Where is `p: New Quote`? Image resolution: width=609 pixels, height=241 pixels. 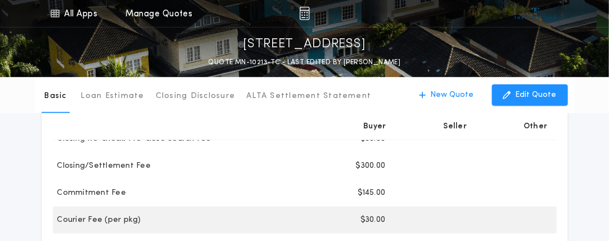
p: New Quote is located at coordinates (452, 95).